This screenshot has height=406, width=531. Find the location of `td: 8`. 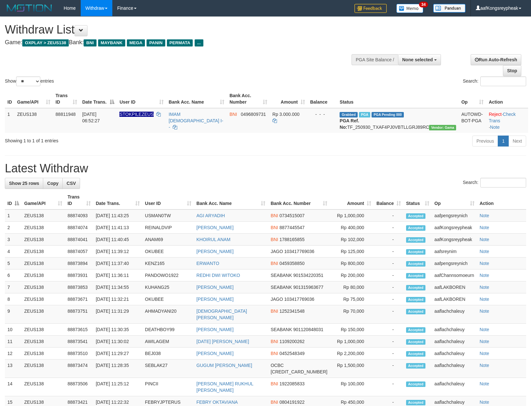

td: 8 is located at coordinates (13, 299).